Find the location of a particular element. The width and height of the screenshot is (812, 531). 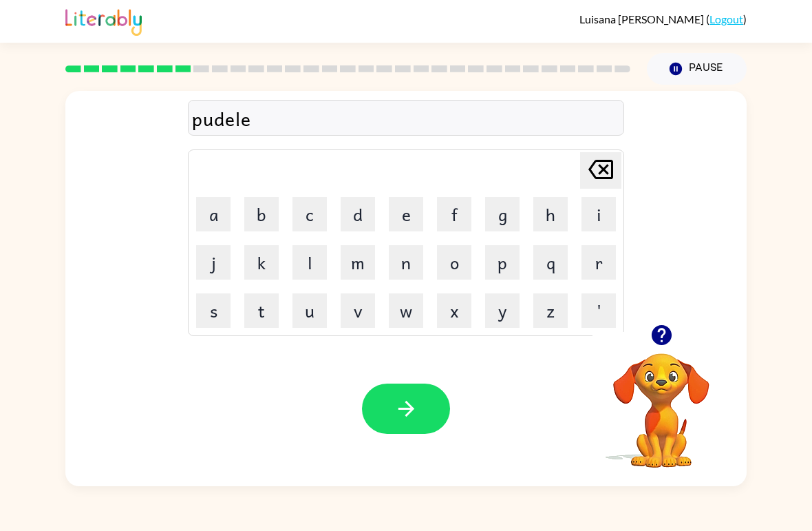

button: j is located at coordinates (214, 263).